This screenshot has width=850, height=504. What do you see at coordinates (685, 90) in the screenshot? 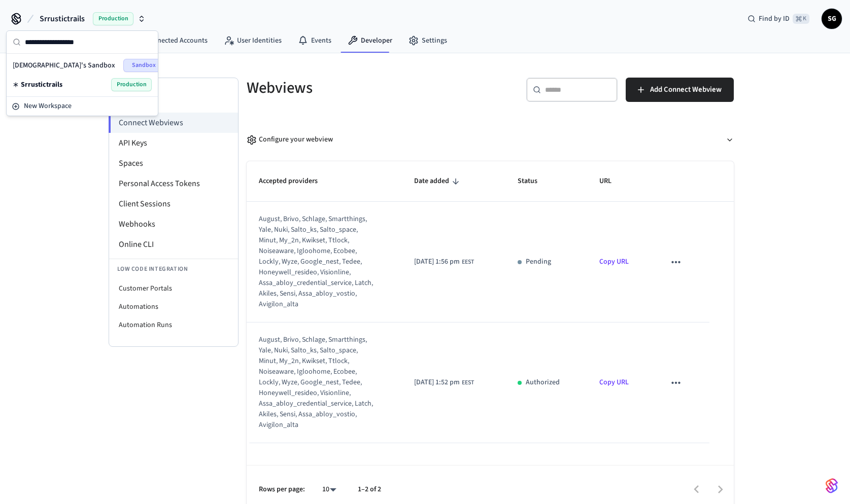
I see `span: Add Connect Webview` at bounding box center [685, 90].